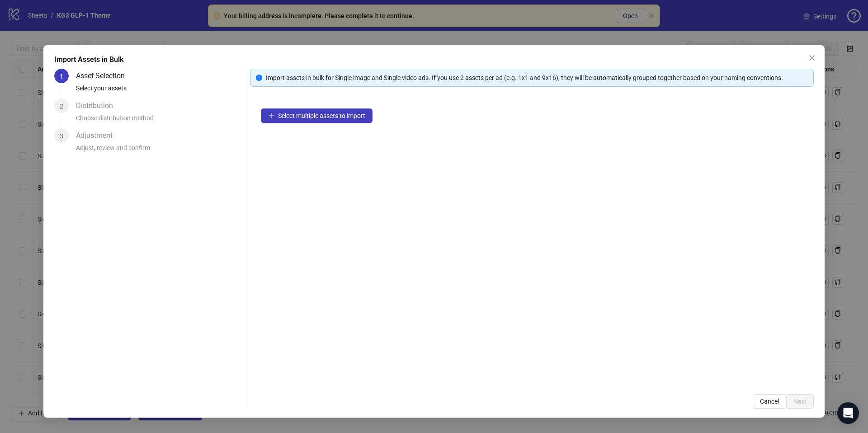 The image size is (868, 433). What do you see at coordinates (104, 76) in the screenshot?
I see `div: Asset Selection` at bounding box center [104, 76].